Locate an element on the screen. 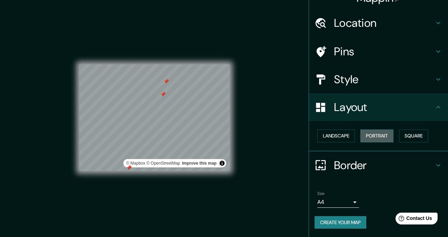  h4: Pins is located at coordinates (384, 51).